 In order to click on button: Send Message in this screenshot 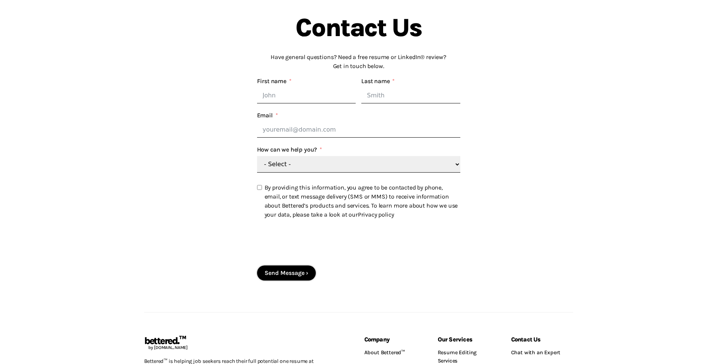, I will do `click(286, 273)`.